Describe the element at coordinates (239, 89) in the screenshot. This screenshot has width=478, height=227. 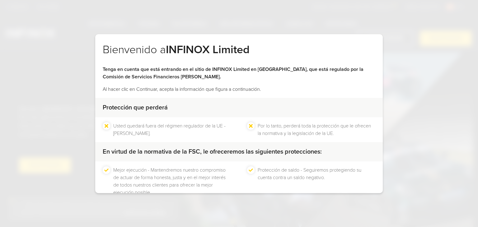
I see `p: Al hacer clic en Continuar, acepta la información que figura a continuación.` at that location.